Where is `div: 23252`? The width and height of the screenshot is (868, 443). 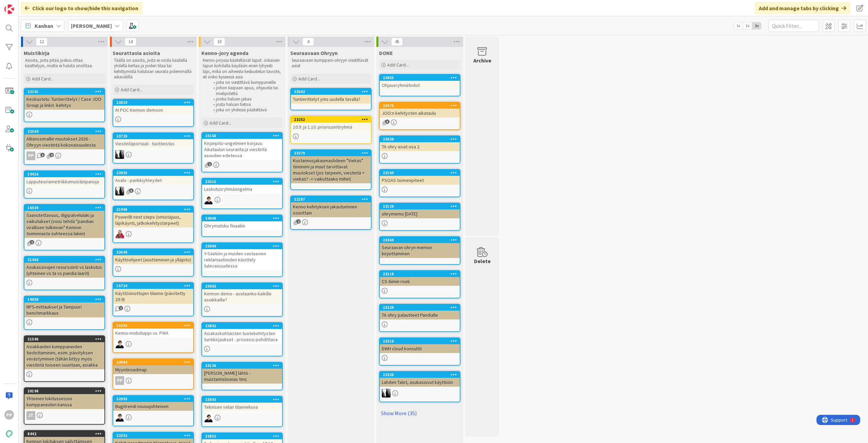 div: 23252 is located at coordinates (332, 120).